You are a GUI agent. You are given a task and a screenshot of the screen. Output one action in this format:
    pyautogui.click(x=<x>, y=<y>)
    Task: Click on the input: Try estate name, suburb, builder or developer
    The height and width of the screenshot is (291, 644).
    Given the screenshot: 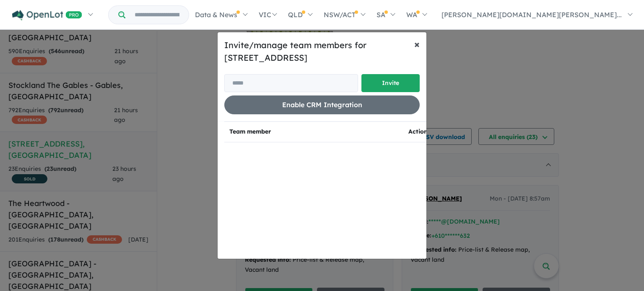 What is the action you would take?
    pyautogui.click(x=157, y=15)
    